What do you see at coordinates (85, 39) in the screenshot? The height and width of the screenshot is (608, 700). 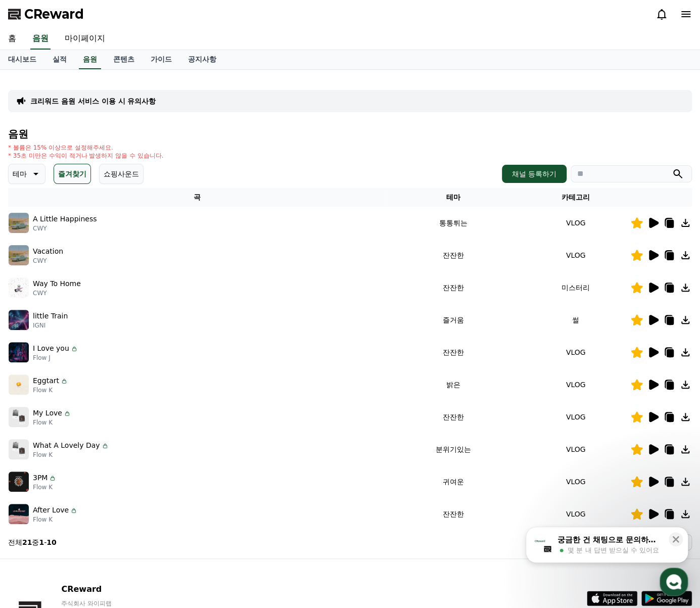 I see `a: 마이페이지` at bounding box center [85, 39].